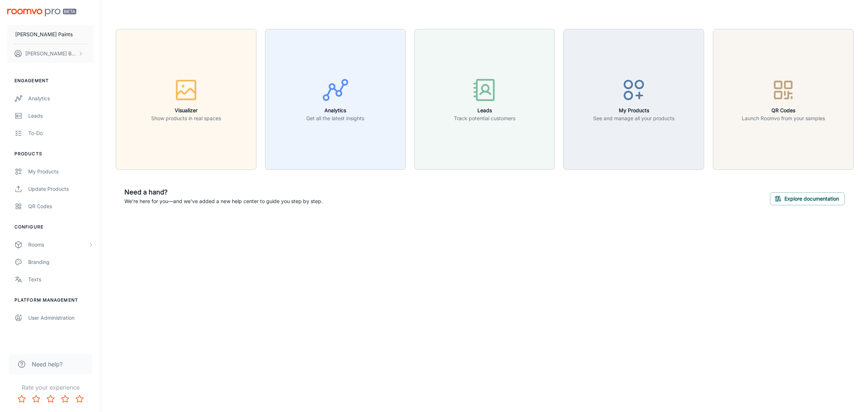 This screenshot has width=868, height=412. Describe the element at coordinates (186, 110) in the screenshot. I see `h6: Visualizer` at that location.